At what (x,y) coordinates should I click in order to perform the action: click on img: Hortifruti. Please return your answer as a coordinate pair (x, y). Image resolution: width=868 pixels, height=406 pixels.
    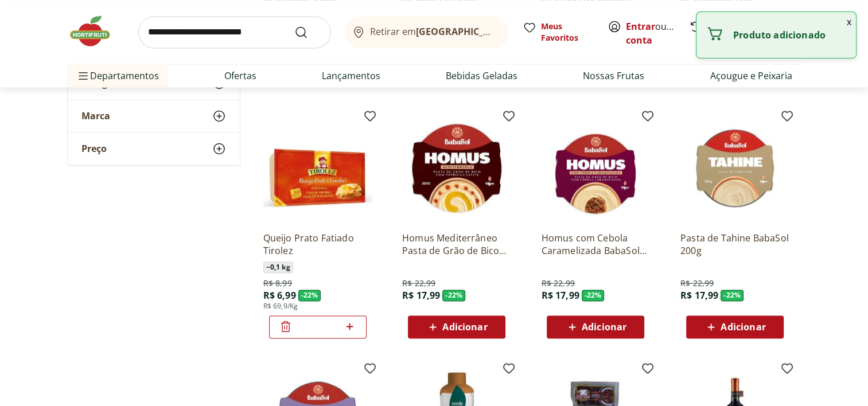
    Looking at the image, I should click on (96, 31).